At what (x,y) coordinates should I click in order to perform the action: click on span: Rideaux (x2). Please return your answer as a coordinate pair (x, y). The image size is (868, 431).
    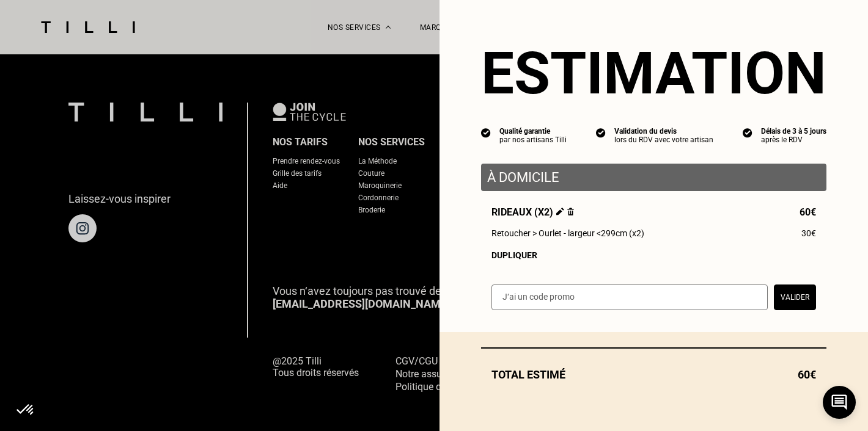
    Looking at the image, I should click on (533, 212).